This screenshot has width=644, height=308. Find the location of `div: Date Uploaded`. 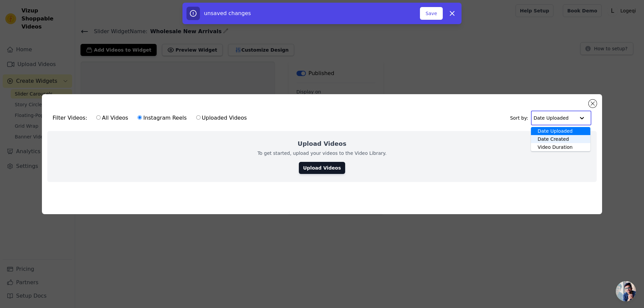

div: Date Uploaded is located at coordinates (560, 131).